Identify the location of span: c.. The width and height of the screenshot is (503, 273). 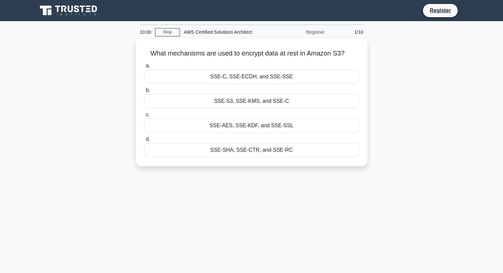
(148, 114).